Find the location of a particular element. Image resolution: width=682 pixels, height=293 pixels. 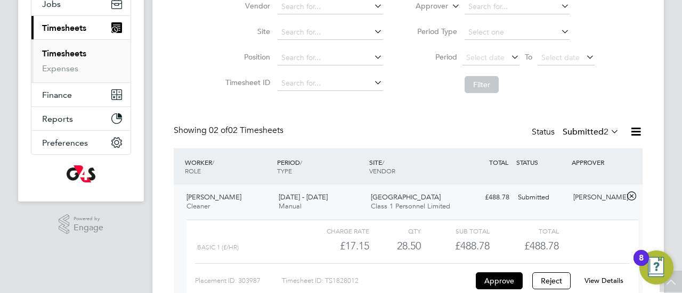

span: £488.78 is located at coordinates (541, 246).